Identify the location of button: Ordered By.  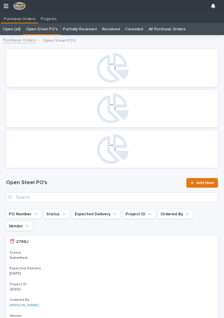
(175, 214).